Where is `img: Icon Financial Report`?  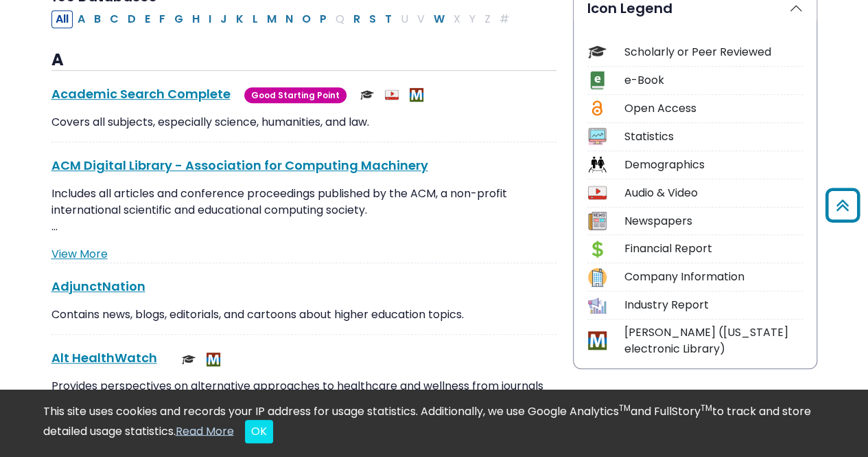 img: Icon Financial Report is located at coordinates (597, 248).